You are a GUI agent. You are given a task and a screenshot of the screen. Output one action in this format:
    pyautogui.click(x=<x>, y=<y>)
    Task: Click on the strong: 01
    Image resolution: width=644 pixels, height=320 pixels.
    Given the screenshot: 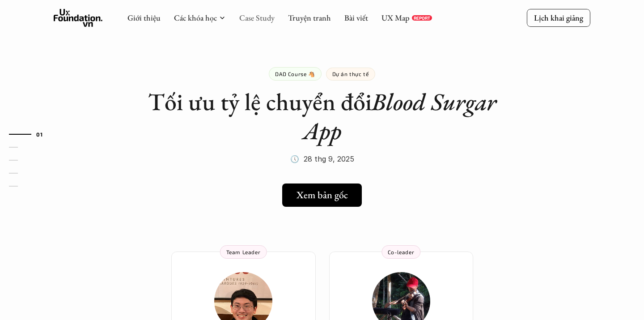 What is the action you would take?
    pyautogui.click(x=39, y=134)
    